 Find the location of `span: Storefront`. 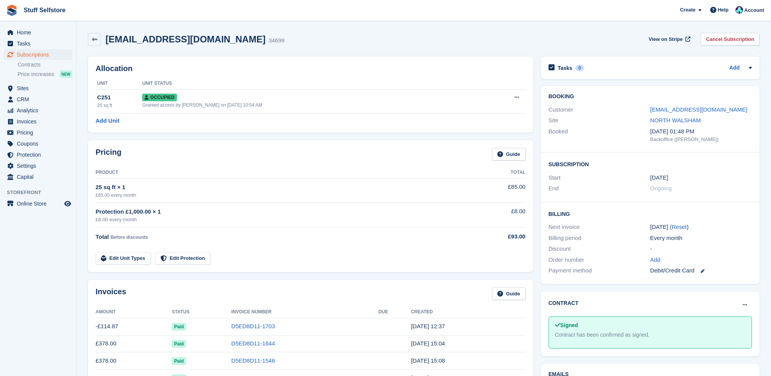

span: Storefront is located at coordinates (41, 193).